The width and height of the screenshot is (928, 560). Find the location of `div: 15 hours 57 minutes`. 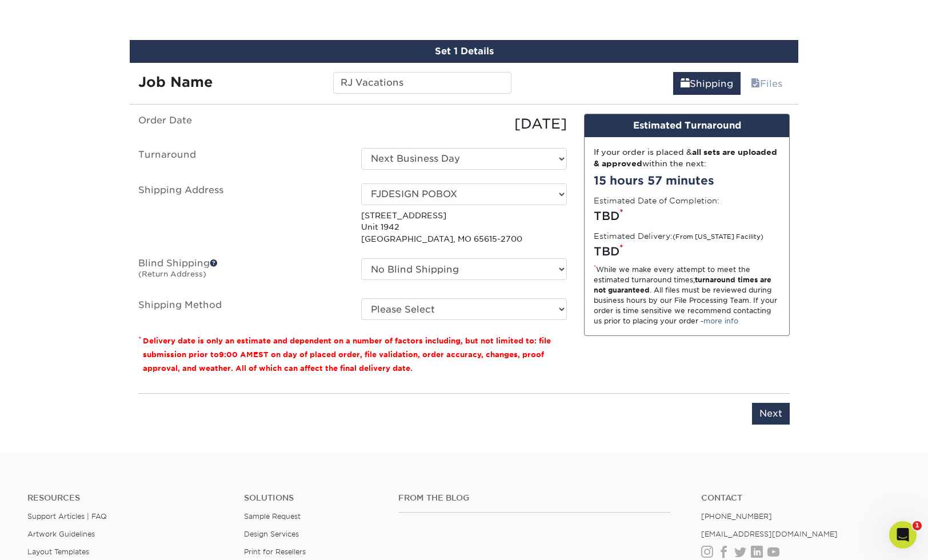

div: 15 hours 57 minutes is located at coordinates (687, 180).